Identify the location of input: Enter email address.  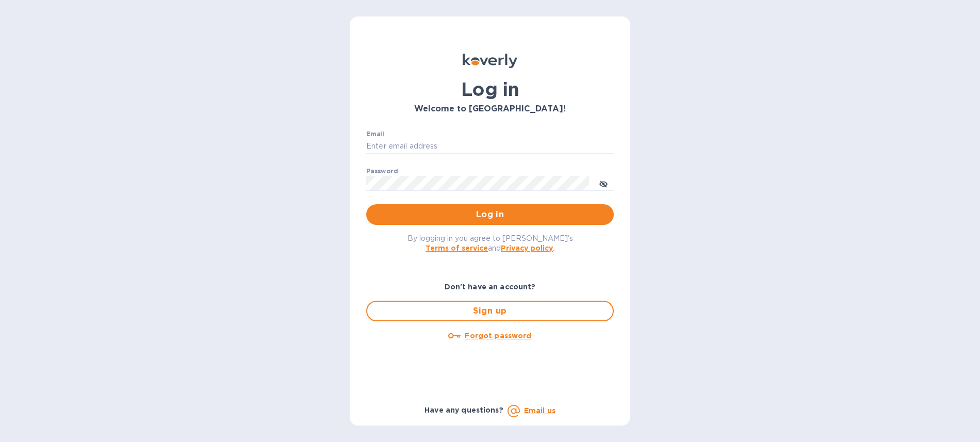
(490, 146).